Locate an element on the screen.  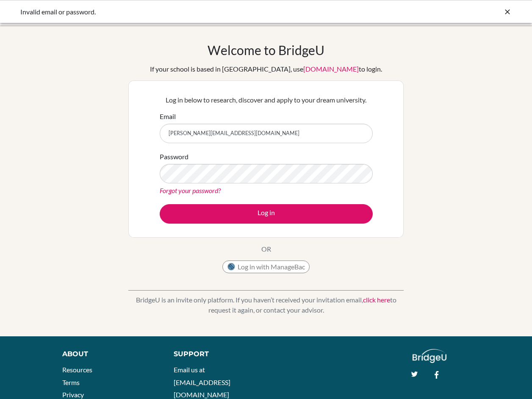
p: BridgeU is an invite only platform. If you haven’t received your invitation email, to request it ... is located at coordinates (266, 305).